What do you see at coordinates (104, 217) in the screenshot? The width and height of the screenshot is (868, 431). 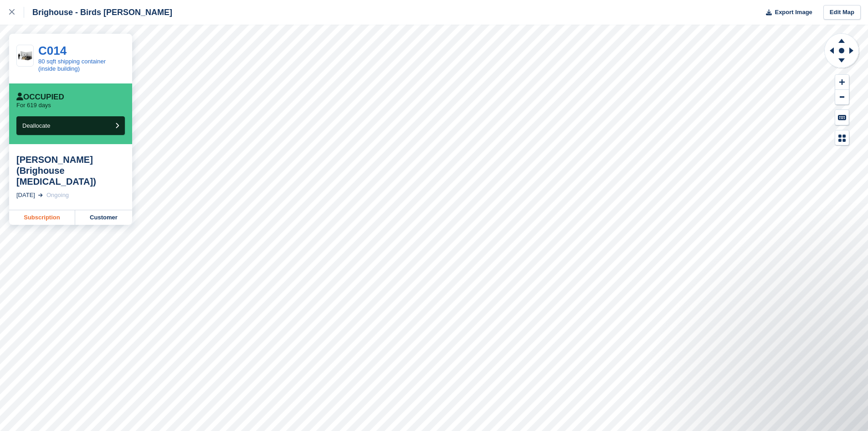 I see `a: Customer` at bounding box center [104, 217].